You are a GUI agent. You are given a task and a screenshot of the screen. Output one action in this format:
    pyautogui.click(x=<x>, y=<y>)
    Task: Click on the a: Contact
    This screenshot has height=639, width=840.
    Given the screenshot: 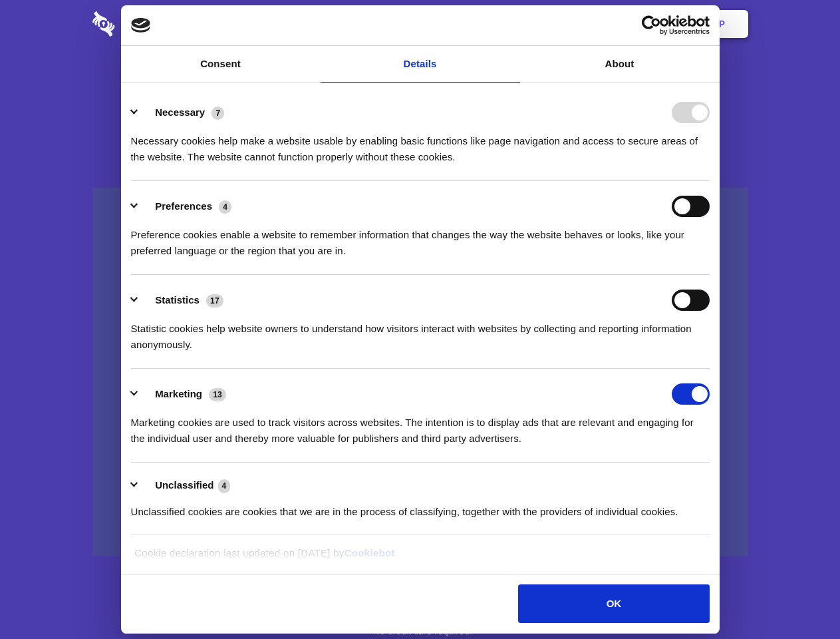 What is the action you would take?
    pyautogui.click(x=570, y=24)
    